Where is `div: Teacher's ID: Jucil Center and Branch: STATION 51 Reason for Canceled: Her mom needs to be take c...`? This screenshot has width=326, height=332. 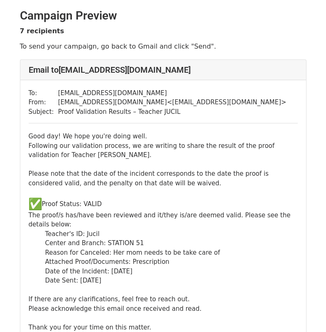 div: Teacher's ID: Jucil Center and Branch: STATION 51 Reason for Canceled: Her mom needs to be take c... is located at coordinates (172, 257).